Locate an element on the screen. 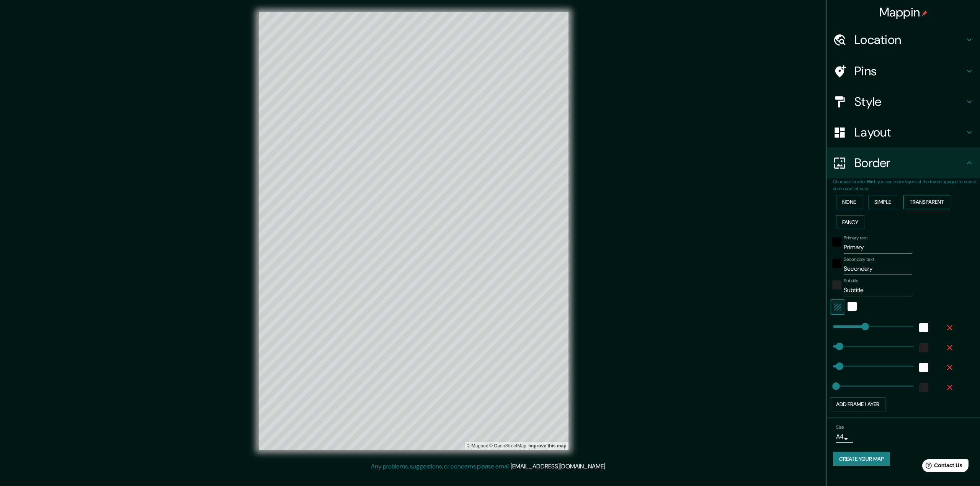 The height and width of the screenshot is (486, 980). div: Pins is located at coordinates (904, 71).